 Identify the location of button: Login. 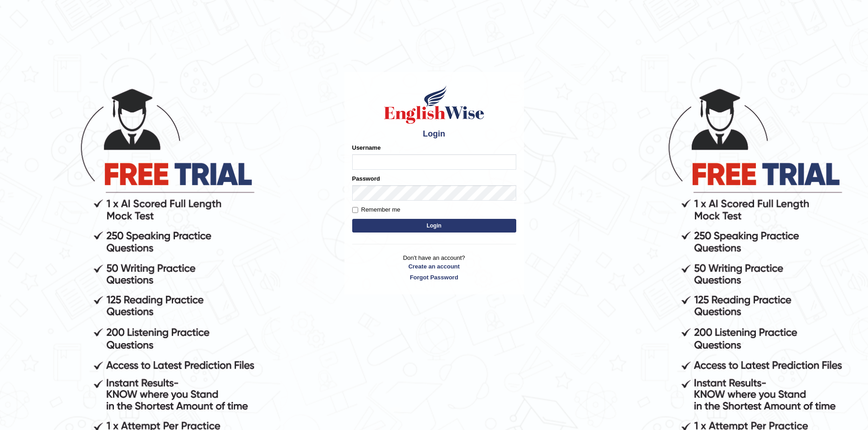
(434, 226).